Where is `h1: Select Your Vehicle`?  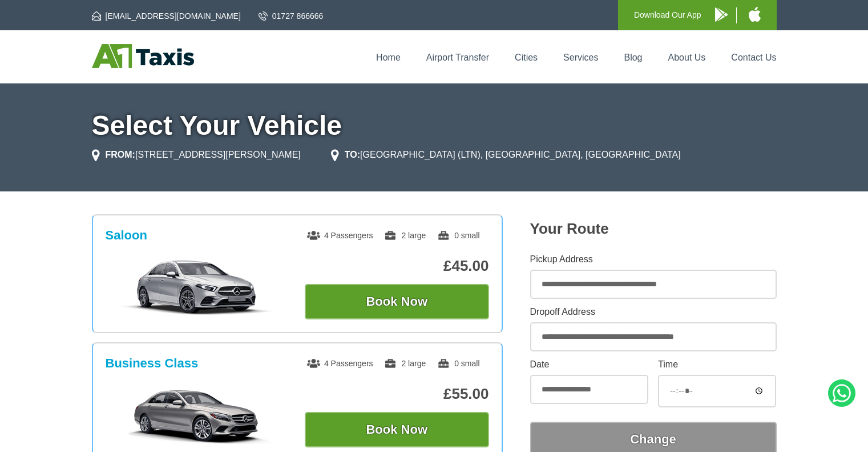 h1: Select Your Vehicle is located at coordinates (434, 126).